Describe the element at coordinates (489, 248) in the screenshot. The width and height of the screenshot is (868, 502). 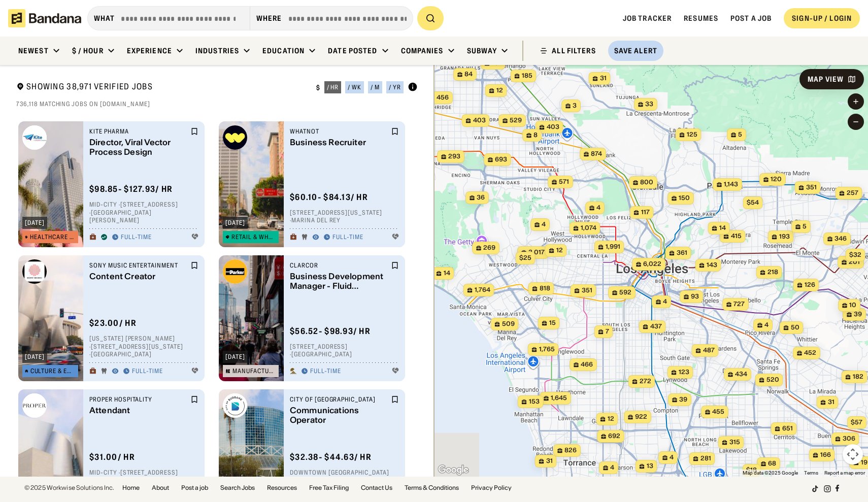
I see `span: 269` at that location.